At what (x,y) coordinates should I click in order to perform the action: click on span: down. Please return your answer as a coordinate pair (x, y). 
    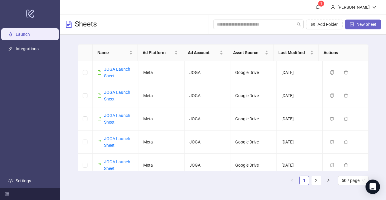
    Looking at the image, I should click on (374, 7).